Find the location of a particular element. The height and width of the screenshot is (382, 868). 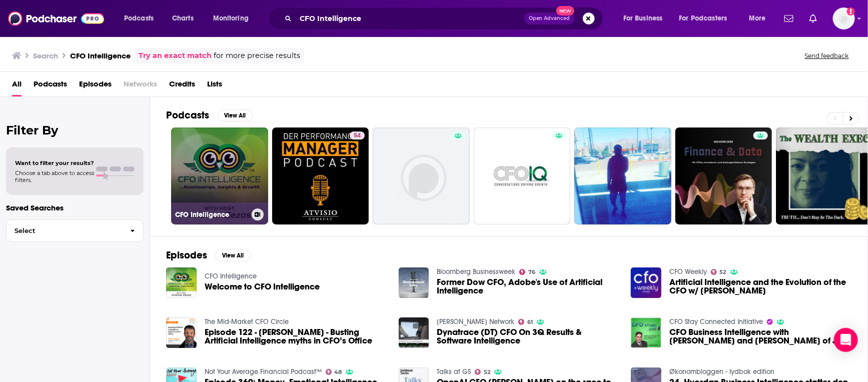

img: Podchaser - Follow, Share and Rate Podcasts is located at coordinates (56, 19).